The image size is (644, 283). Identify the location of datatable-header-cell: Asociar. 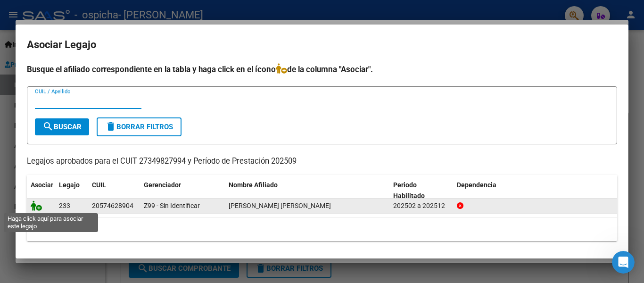
(41, 191).